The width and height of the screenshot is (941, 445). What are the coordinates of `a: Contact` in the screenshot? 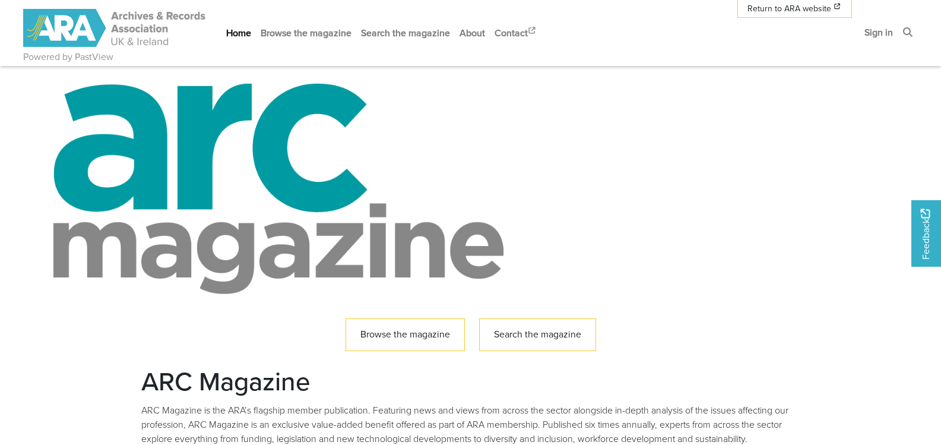 It's located at (516, 33).